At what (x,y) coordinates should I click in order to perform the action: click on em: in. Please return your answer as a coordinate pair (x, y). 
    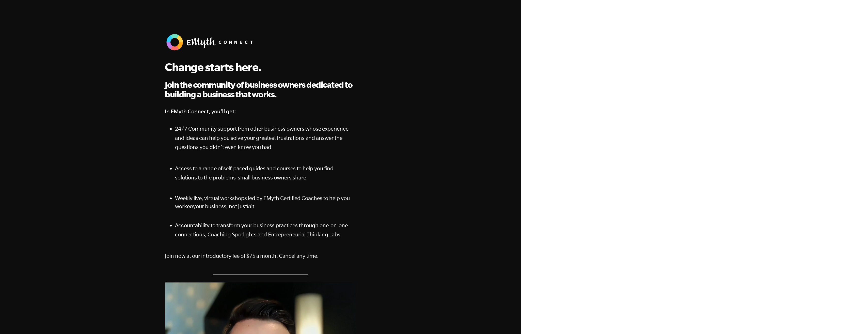
    Looking at the image, I should click on (249, 206).